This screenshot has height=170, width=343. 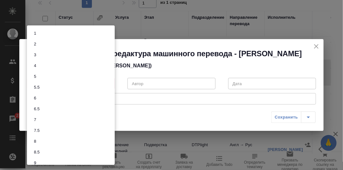 What do you see at coordinates (35, 66) in the screenshot?
I see `button: 4` at bounding box center [35, 66].